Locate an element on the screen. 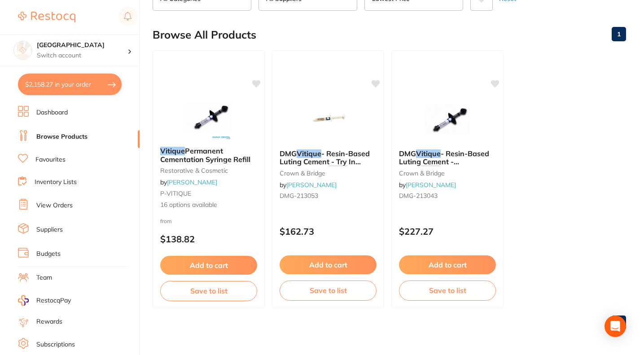 This screenshot has width=644, height=355. img: RestocqPay is located at coordinates (24, 300).